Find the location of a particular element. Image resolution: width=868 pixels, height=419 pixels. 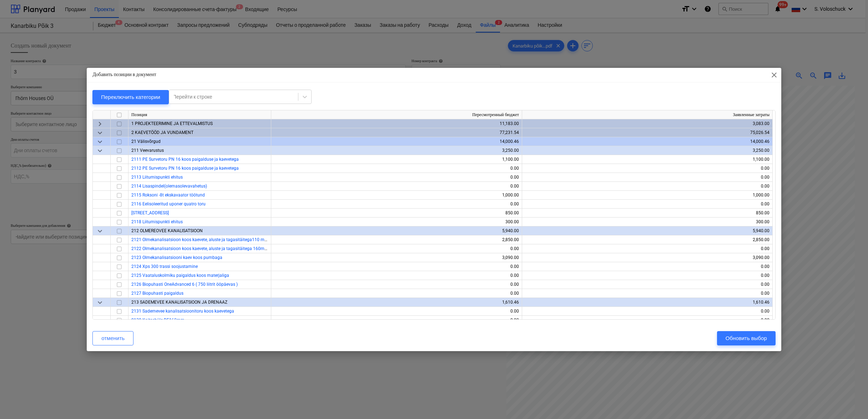

span: 1 PROJEKTEERIMINE JA ETTEVALMISTUS is located at coordinates (172, 123).